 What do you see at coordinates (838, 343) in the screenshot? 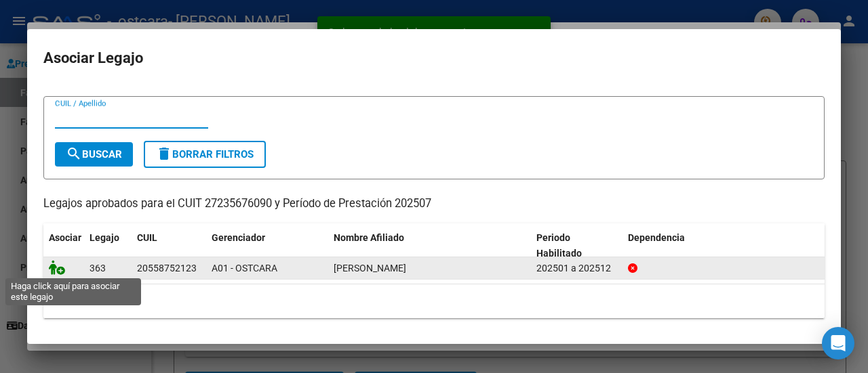
I see `div: Open Intercom Messenger` at bounding box center [838, 343].